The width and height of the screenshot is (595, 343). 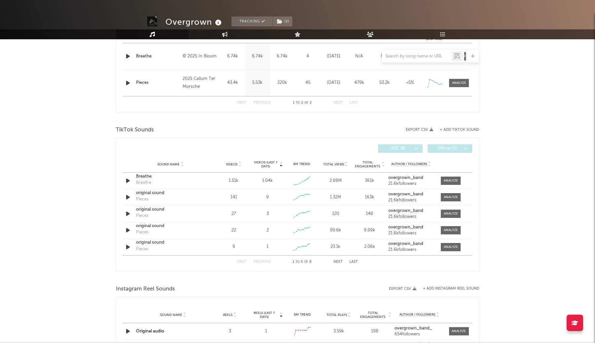 I want to click on span: ( 2 ), so click(x=283, y=21).